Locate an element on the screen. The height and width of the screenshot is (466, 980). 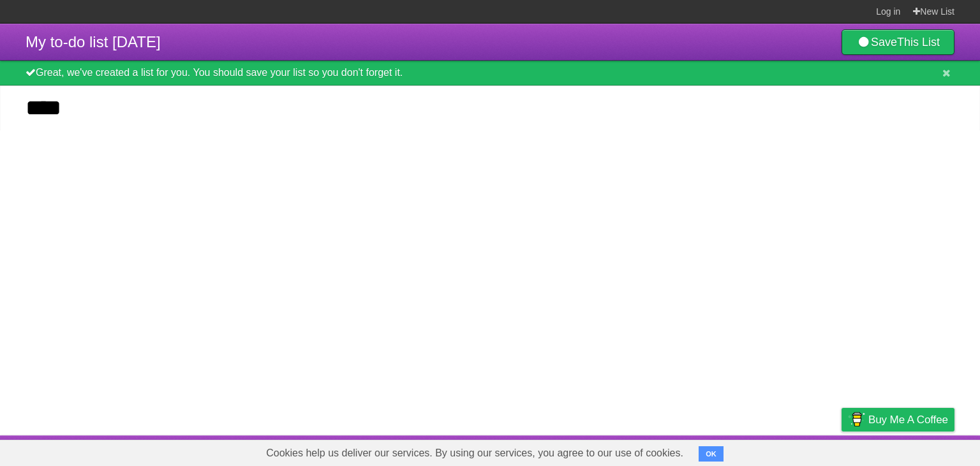
a: Buy me a coffee is located at coordinates (898, 420).